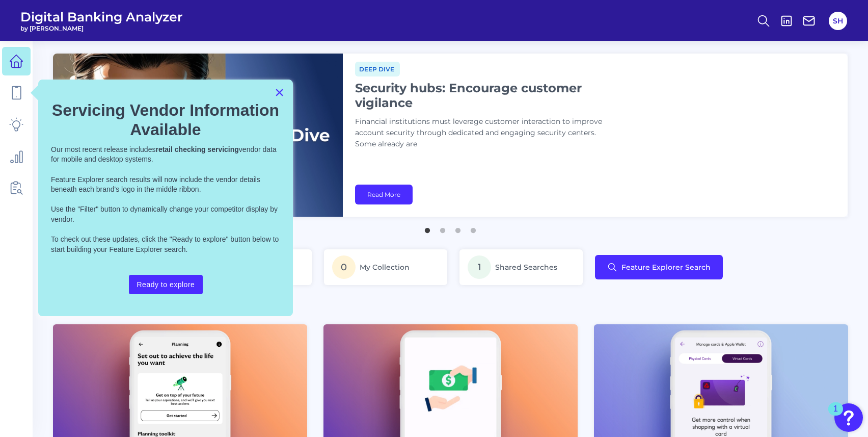 This screenshot has width=868, height=437. I want to click on span: Digital Banking Analyzer, so click(102, 17).